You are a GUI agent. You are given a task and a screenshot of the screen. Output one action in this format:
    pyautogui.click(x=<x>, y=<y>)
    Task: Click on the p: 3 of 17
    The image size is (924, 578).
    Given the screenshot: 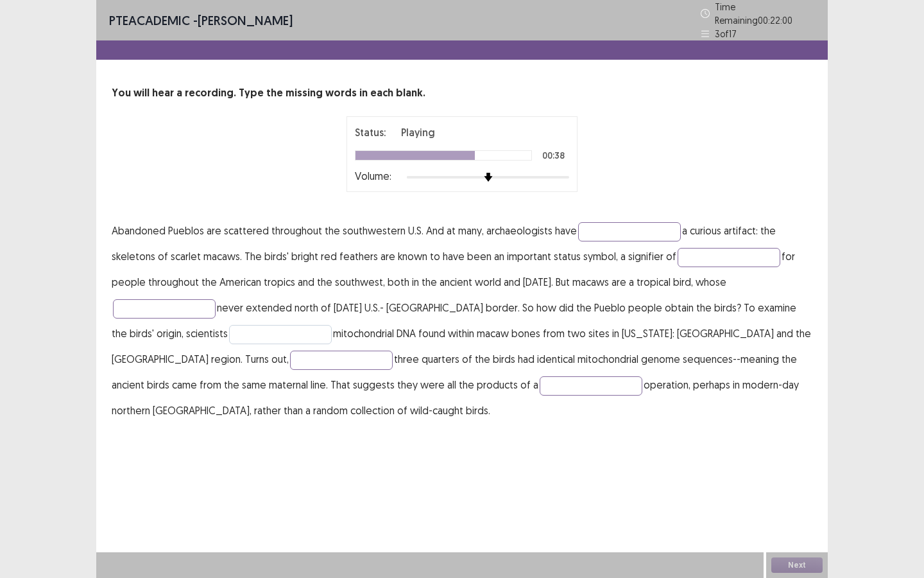 What is the action you would take?
    pyautogui.click(x=726, y=33)
    